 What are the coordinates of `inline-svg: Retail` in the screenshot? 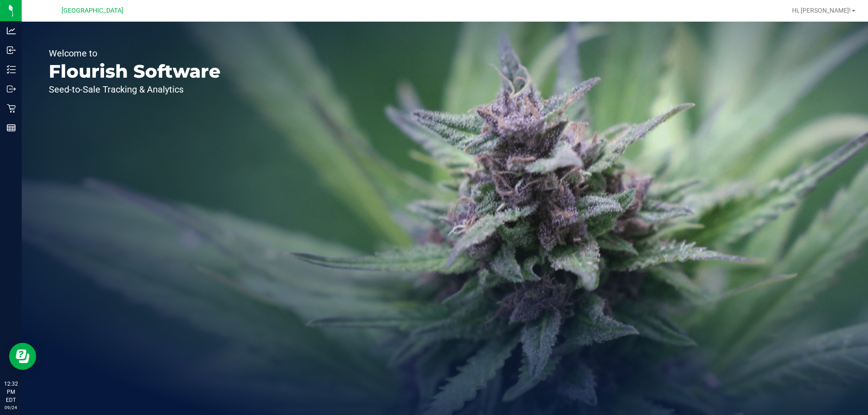 It's located at (11, 108).